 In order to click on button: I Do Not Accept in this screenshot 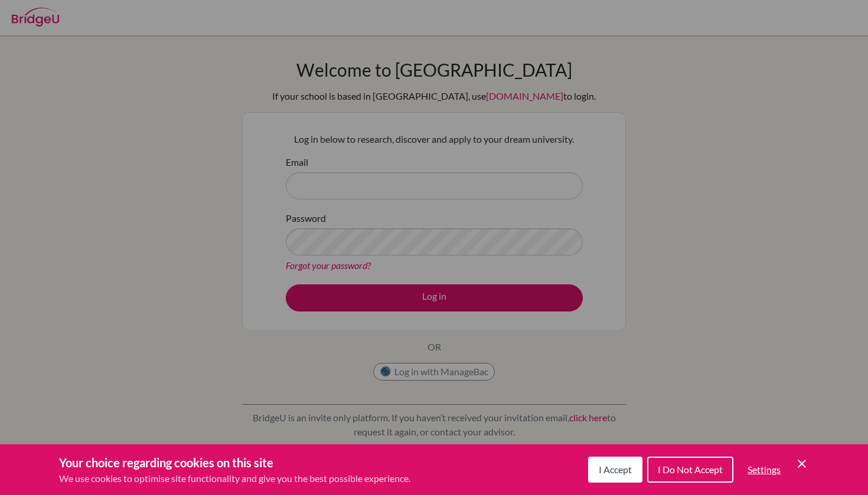, I will do `click(690, 469)`.